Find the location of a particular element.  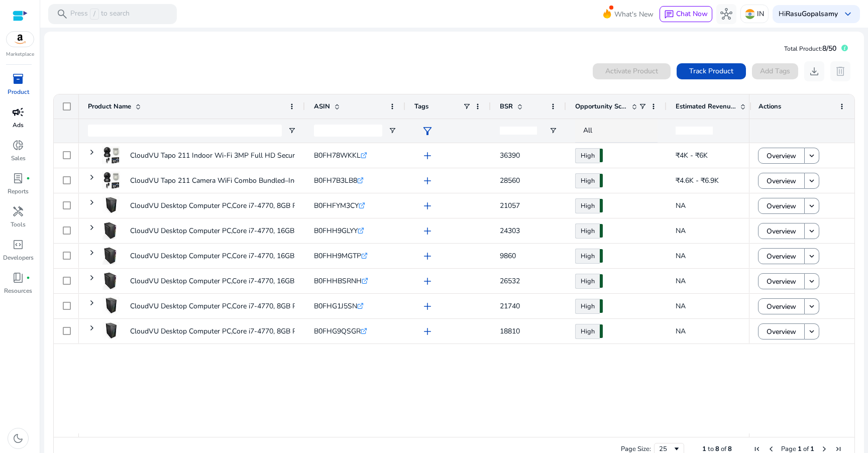

span: book_4 is located at coordinates (18, 277).